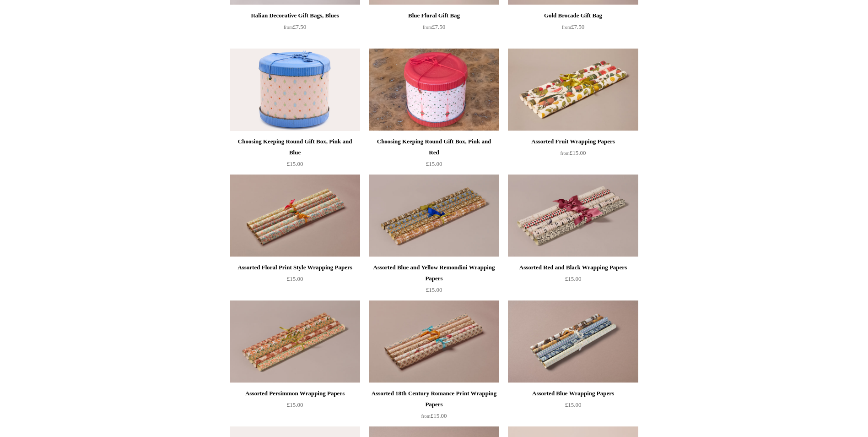 This screenshot has height=437, width=868. I want to click on a: Assorted Blue Wrapping Papers £15.00, so click(573, 407).